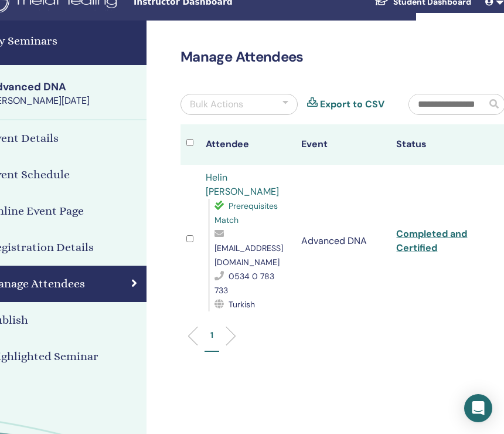  Describe the element at coordinates (478, 408) in the screenshot. I see `div: Open Intercom Messenger` at that location.